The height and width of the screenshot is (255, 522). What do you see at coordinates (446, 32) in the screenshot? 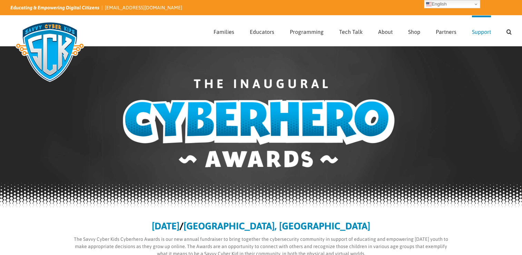
I see `span: Partners` at bounding box center [446, 32].